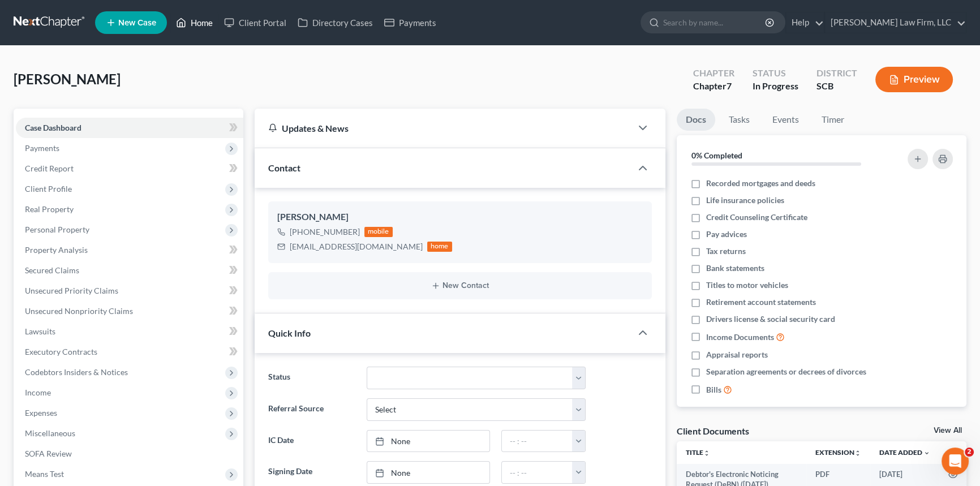 The height and width of the screenshot is (486, 980). Describe the element at coordinates (739, 119) in the screenshot. I see `a: Tasks` at that location.